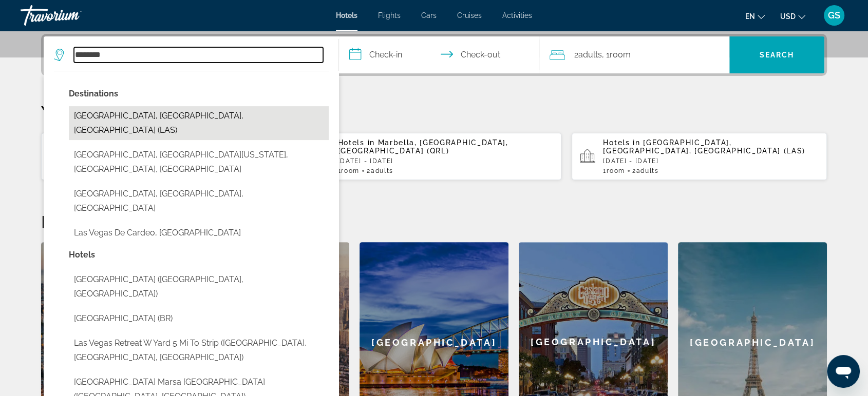  I want to click on a: Hotels, so click(347, 15).